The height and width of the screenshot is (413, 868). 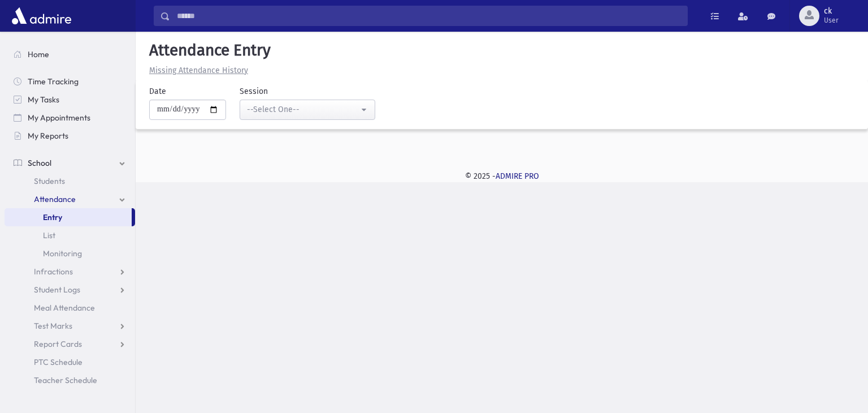 I want to click on button: --Select One--, so click(x=307, y=109).